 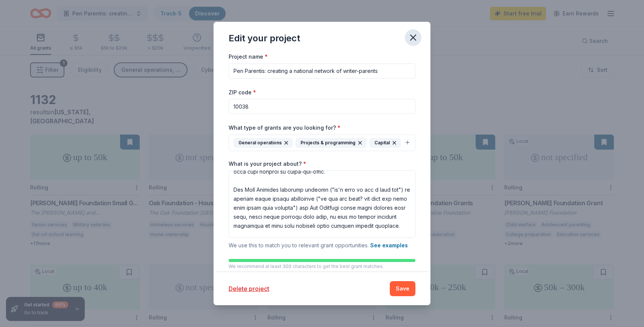 What do you see at coordinates (322, 267) in the screenshot?
I see `p: We recommend at least 300 characters to get the best grant matches.` at bounding box center [322, 267].